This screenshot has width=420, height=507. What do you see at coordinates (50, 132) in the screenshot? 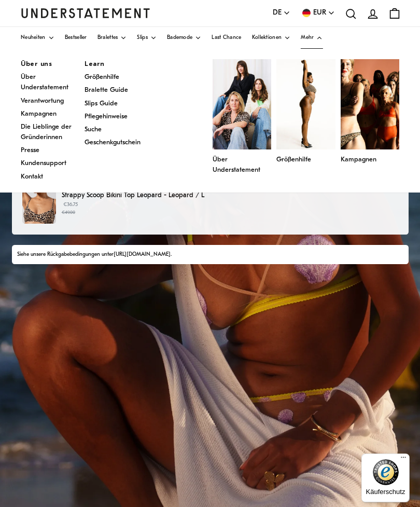
I see `a: Die Lieblinge der Gründerinnen` at bounding box center [50, 132].